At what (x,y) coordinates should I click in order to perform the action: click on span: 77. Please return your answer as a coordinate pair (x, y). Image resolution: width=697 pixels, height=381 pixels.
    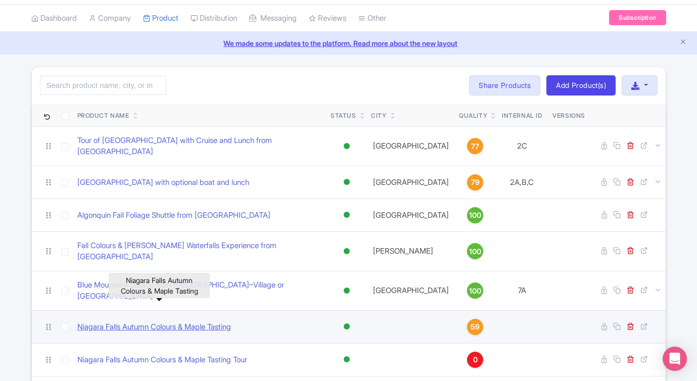
    Looking at the image, I should click on (475, 146).